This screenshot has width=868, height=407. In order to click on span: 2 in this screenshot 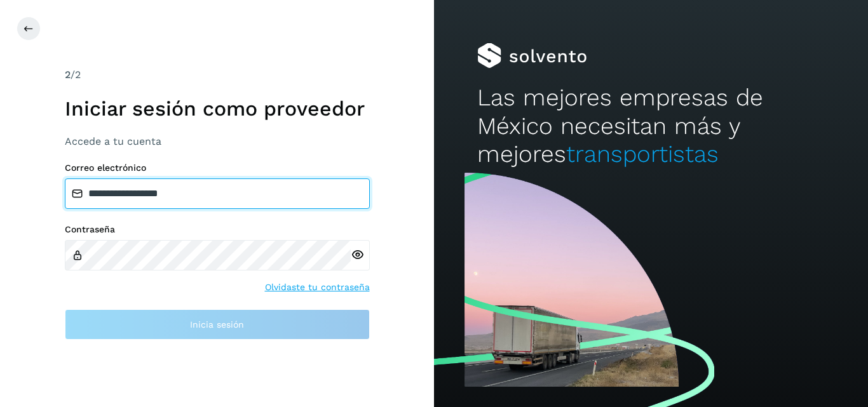, I will do `click(67, 75)`.